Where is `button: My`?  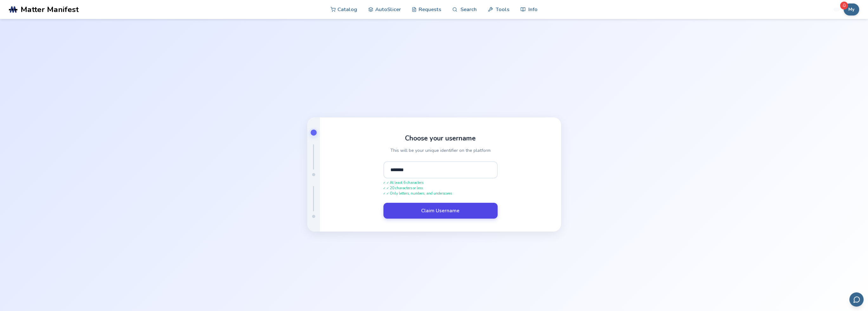
button: My is located at coordinates (851, 9).